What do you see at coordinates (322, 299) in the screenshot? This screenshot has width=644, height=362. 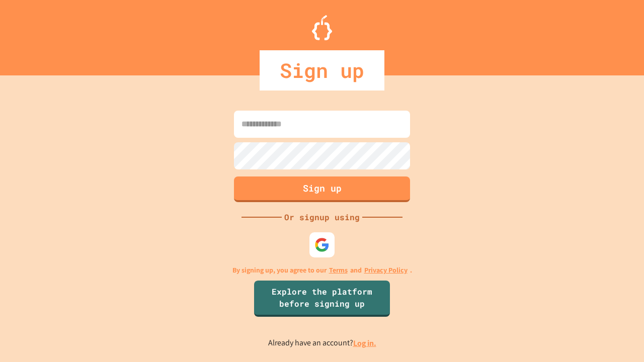 I see `a: Explore the platform before signing up` at bounding box center [322, 299].